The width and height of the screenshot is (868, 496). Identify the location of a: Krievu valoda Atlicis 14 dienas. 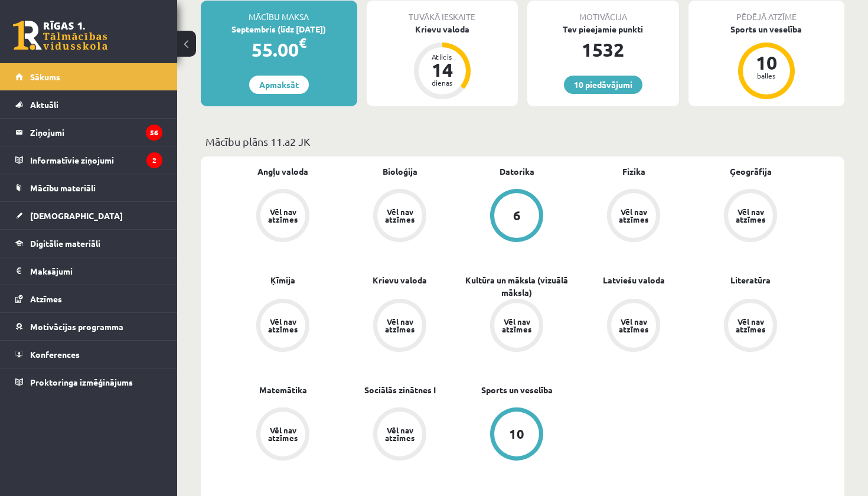
(442, 62).